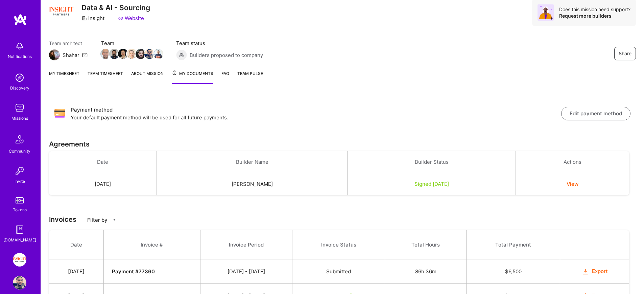 The image size is (644, 294). What do you see at coordinates (19, 171) in the screenshot?
I see `img: Invite` at bounding box center [19, 171].